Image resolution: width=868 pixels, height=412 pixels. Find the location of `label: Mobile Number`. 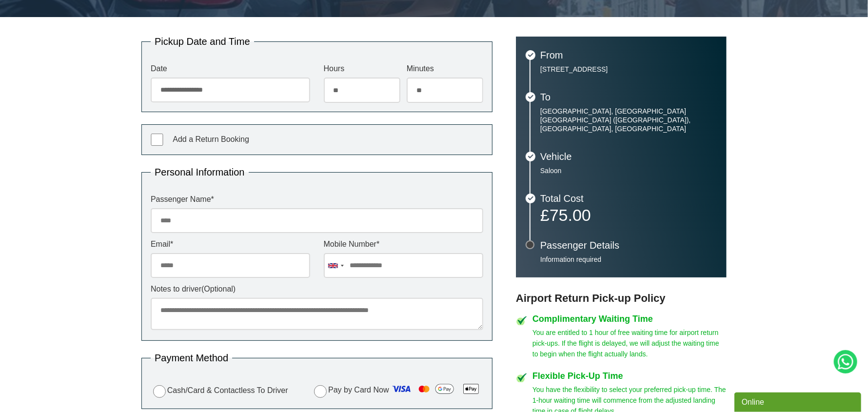

label: Mobile Number is located at coordinates (404, 245).